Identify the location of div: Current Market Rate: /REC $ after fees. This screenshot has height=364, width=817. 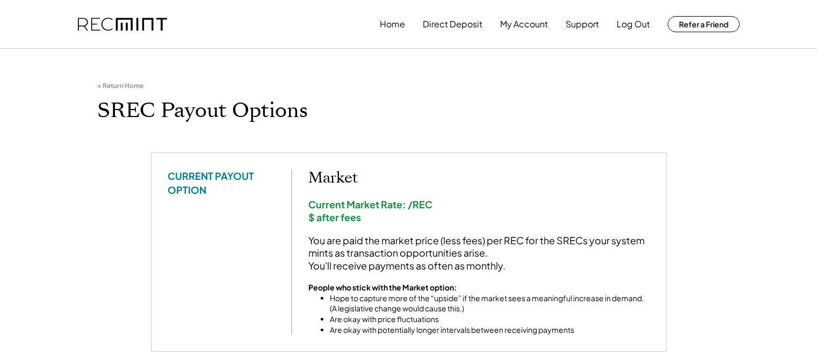
(479, 211).